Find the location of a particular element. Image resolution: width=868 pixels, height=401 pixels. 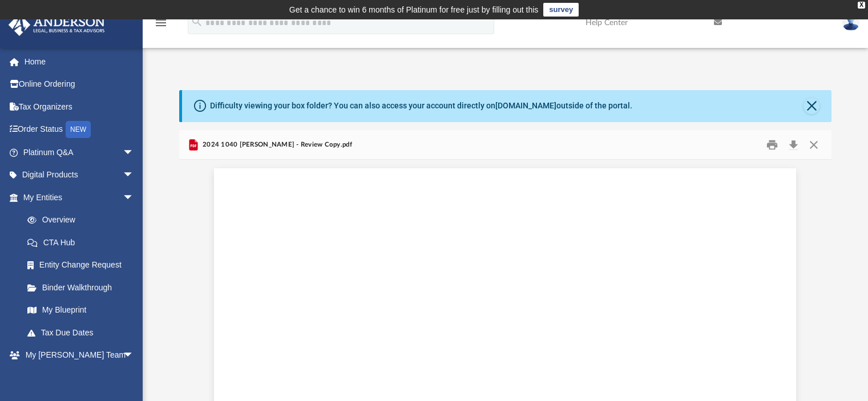

i: menu is located at coordinates (161, 23).